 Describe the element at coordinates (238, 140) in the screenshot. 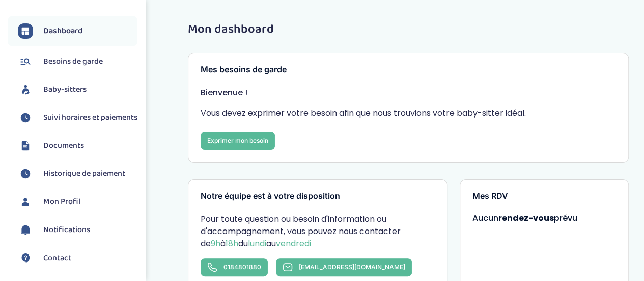

I see `a: Exprimer mon besoin` at that location.